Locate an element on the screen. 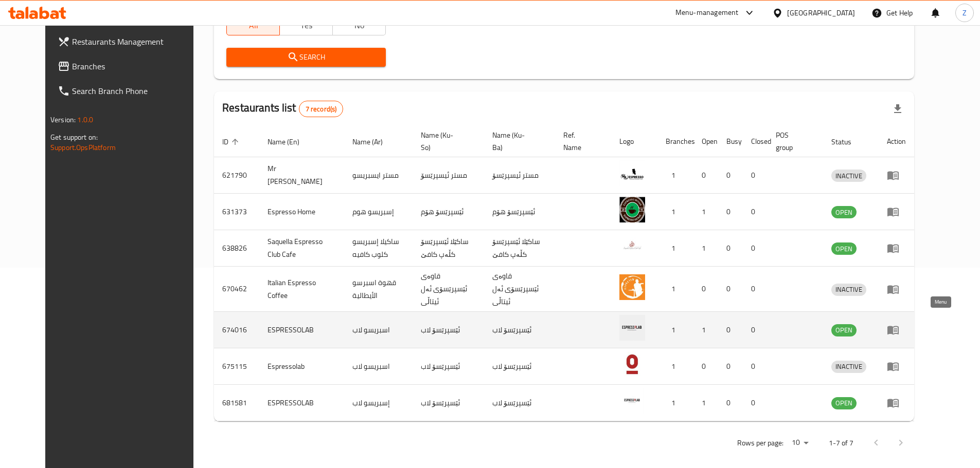  span: Name (Ar) is located at coordinates (374, 142).